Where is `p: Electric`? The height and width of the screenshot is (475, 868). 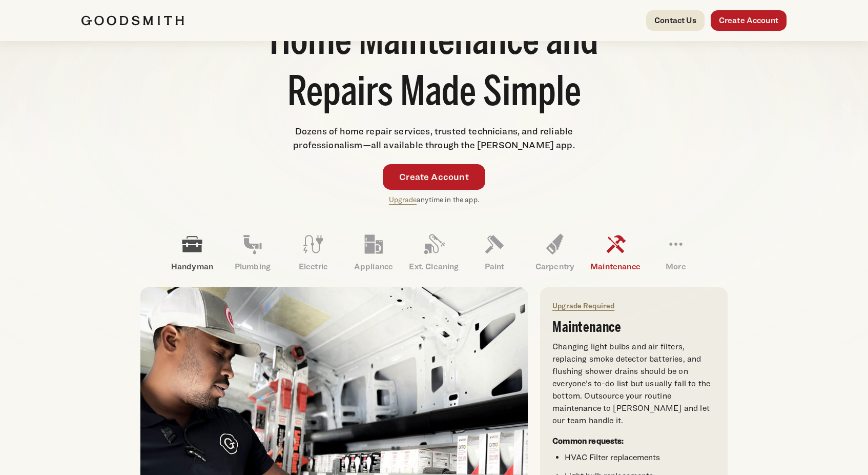
p: Electric is located at coordinates (313, 267).